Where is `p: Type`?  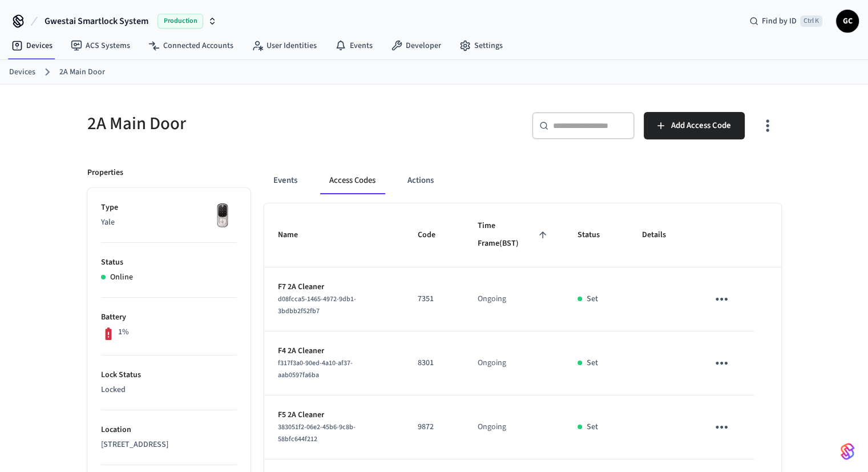
p: Type is located at coordinates (169, 207).